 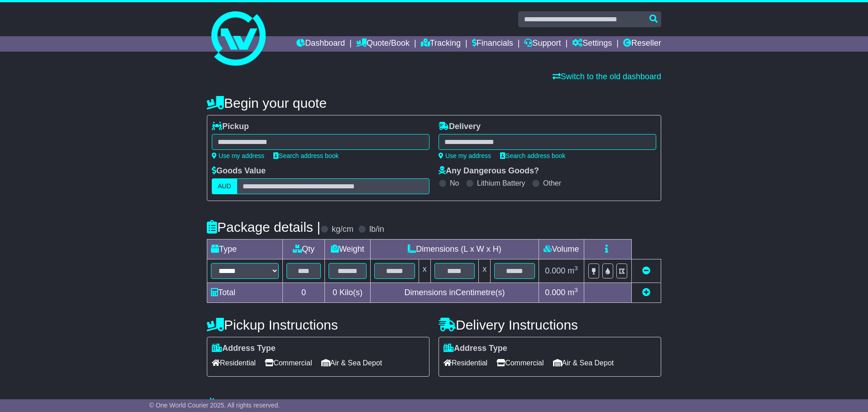 What do you see at coordinates (642, 44) in the screenshot?
I see `a: Reseller` at bounding box center [642, 44].